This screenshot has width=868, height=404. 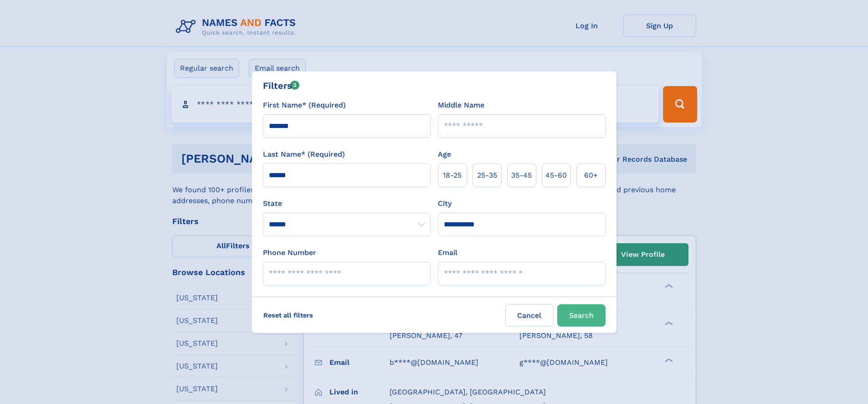 I want to click on span: 45‑60, so click(x=556, y=175).